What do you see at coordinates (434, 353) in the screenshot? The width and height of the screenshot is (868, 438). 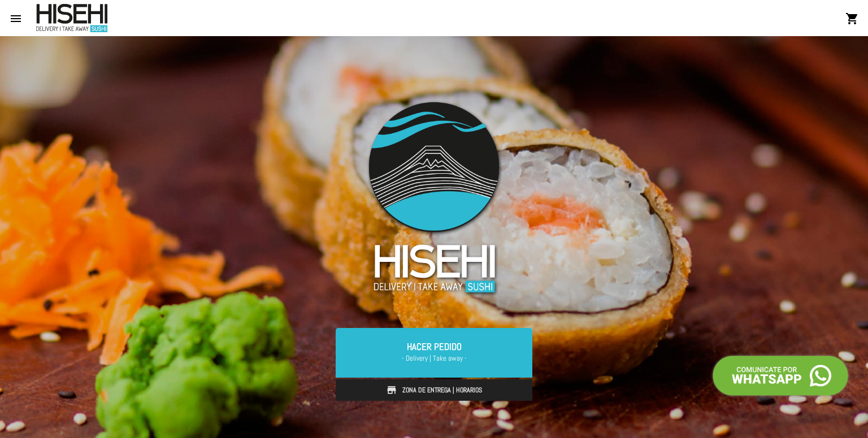 I see `a: Hacer Pedido` at bounding box center [434, 353].